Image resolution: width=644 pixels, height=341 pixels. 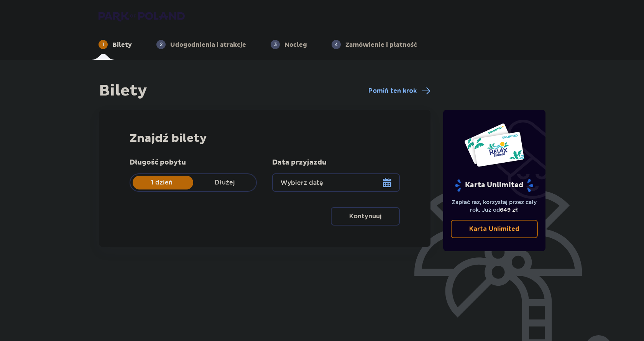 I want to click on a: Pomiń ten krok, so click(x=400, y=91).